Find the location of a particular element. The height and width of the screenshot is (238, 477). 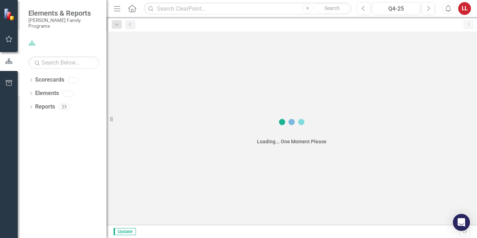

a: Reports is located at coordinates (45, 107).